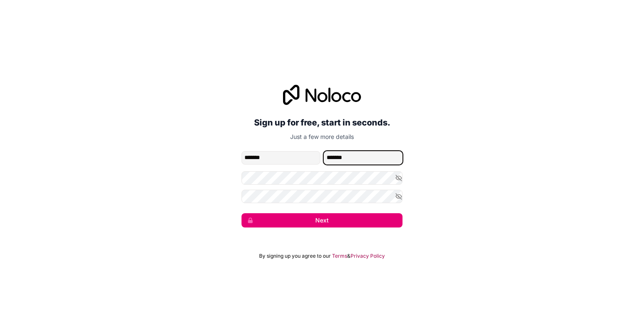 Image resolution: width=644 pixels, height=332 pixels. What do you see at coordinates (322, 178) in the screenshot?
I see `input: Password` at bounding box center [322, 178].